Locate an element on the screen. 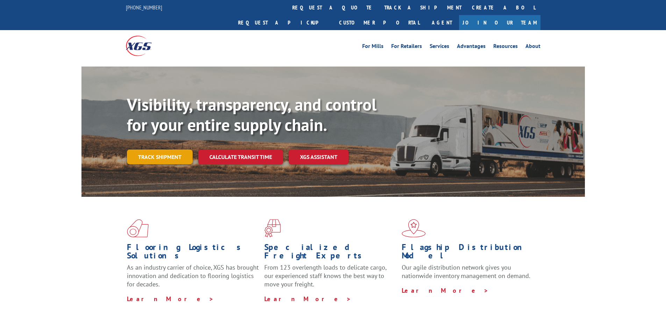 Image resolution: width=666 pixels, height=319 pixels. a: Request a pickup is located at coordinates (283, 22).